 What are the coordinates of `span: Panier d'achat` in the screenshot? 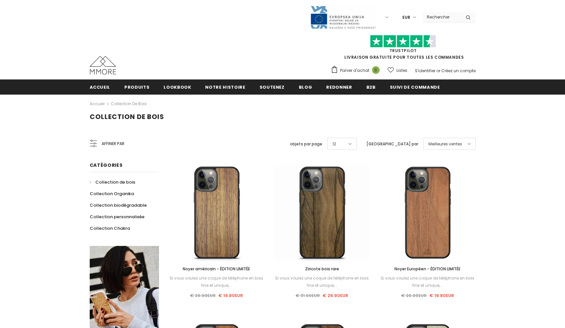 It's located at (355, 71).